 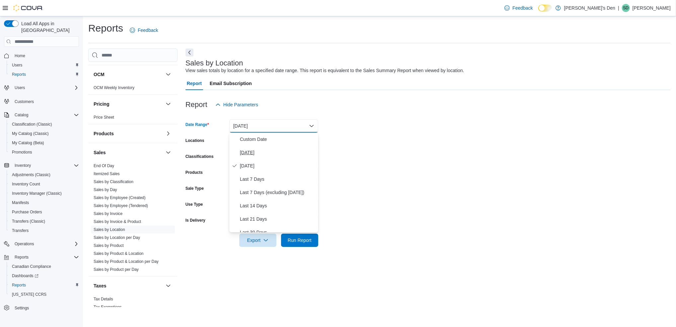 What do you see at coordinates (101, 104) in the screenshot?
I see `h3: Pricing` at bounding box center [101, 104].